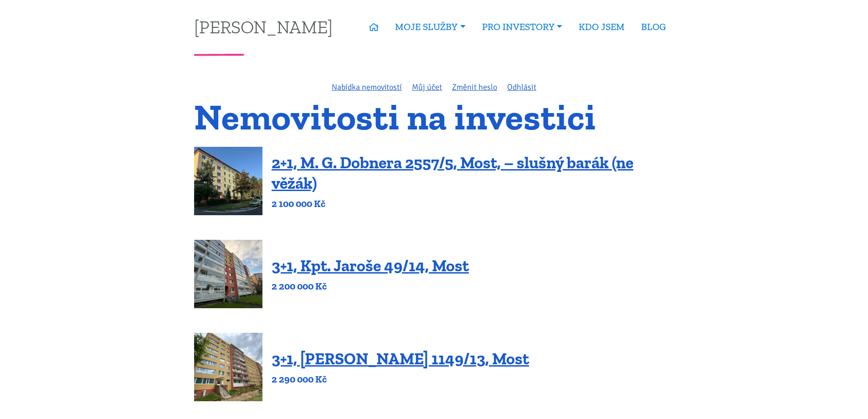 This screenshot has width=868, height=419. What do you see at coordinates (370, 265) in the screenshot?
I see `a: 3+1, Kpt. Jaroše 49/14, Most` at bounding box center [370, 265].